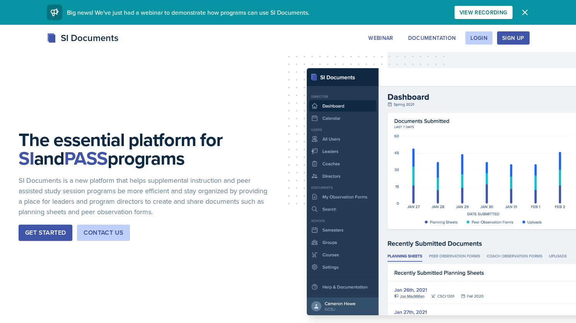 Image resolution: width=576 pixels, height=323 pixels. Describe the element at coordinates (513, 38) in the screenshot. I see `button: Sign Up` at that location.